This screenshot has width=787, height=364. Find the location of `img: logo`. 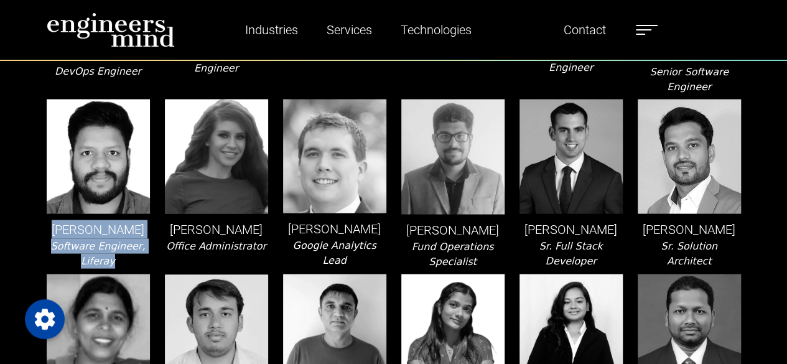

img: logo is located at coordinates (111, 30).